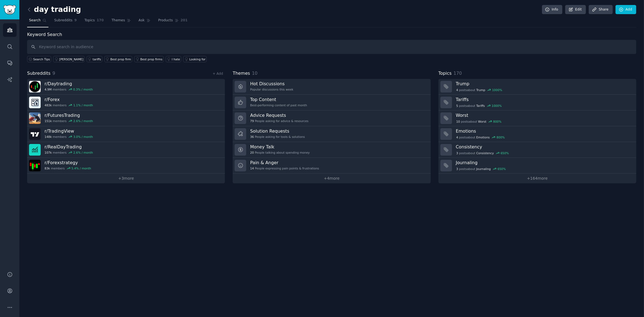 The width and height of the screenshot is (644, 317). Describe the element at coordinates (271, 89) in the screenshot. I see `div: Popular discussions this week` at that location.